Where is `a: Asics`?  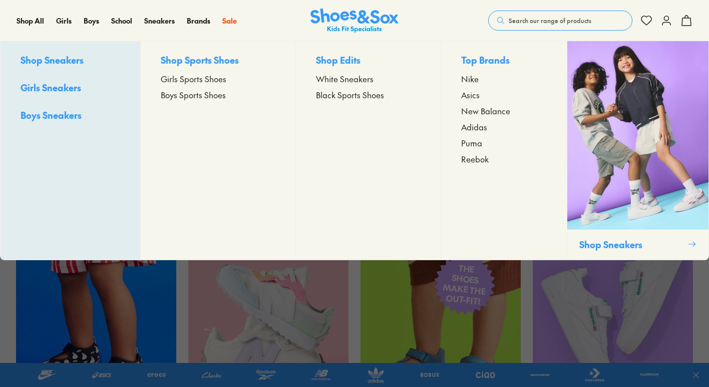 a: Asics is located at coordinates (504, 95).